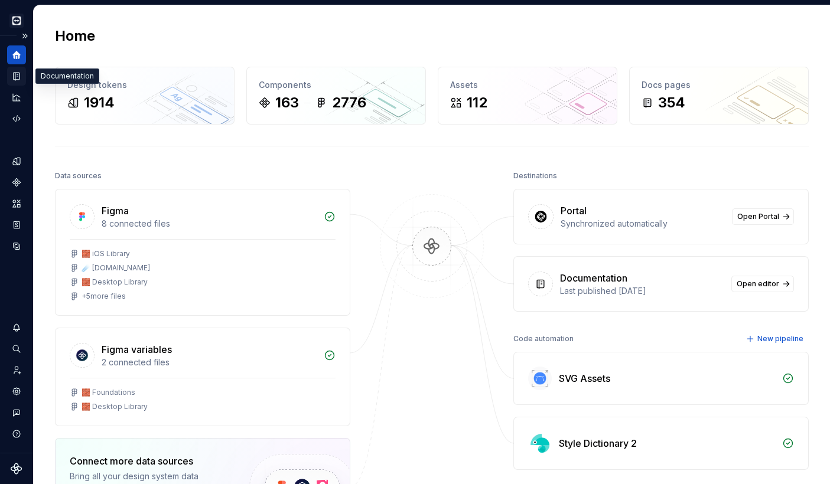  Describe the element at coordinates (17, 55) in the screenshot. I see `div: Home` at that location.